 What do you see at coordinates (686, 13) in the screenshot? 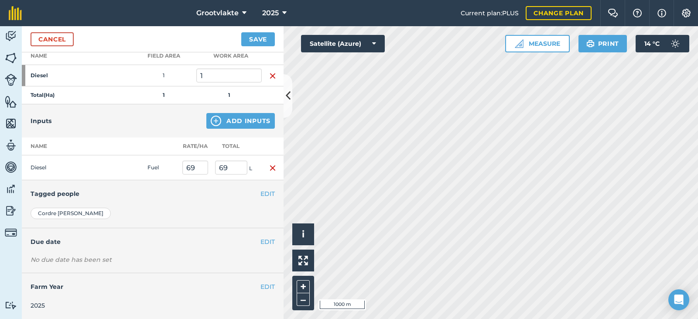
I see `img: A cog icon` at bounding box center [686, 13].